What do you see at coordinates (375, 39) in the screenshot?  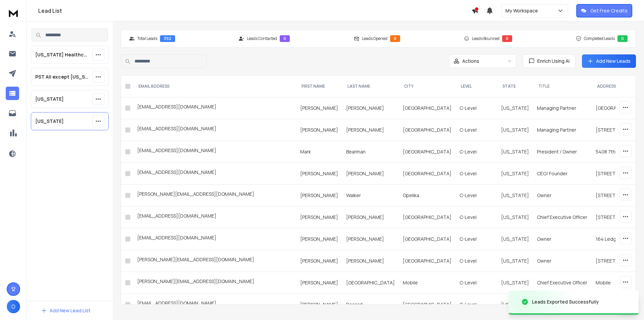 I see `p: Leads Opened` at bounding box center [375, 39].